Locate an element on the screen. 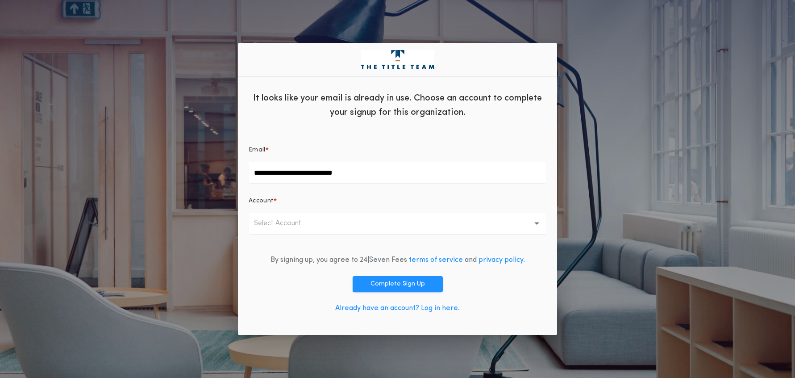 This screenshot has height=378, width=795. img: logo is located at coordinates (398, 60).